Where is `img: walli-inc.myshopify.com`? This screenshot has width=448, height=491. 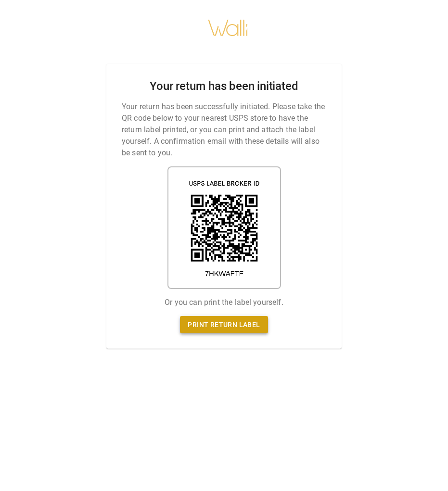 img: walli-inc.myshopify.com is located at coordinates (228, 28).